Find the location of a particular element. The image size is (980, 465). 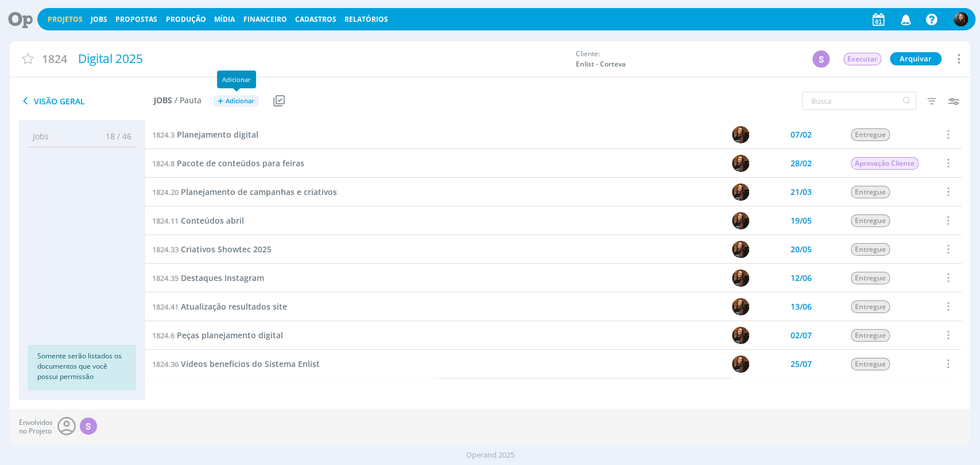

div: Digital 2025 is located at coordinates (322, 59).